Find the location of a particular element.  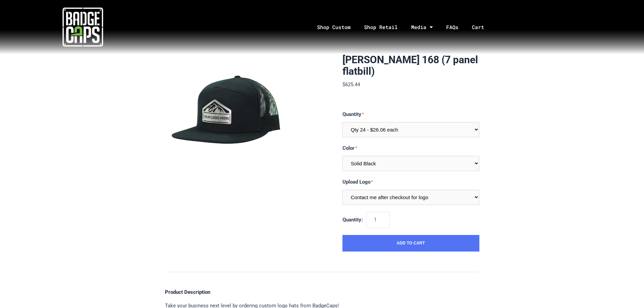

img: BadgeCaps - Richardson 168 is located at coordinates (228, 117).